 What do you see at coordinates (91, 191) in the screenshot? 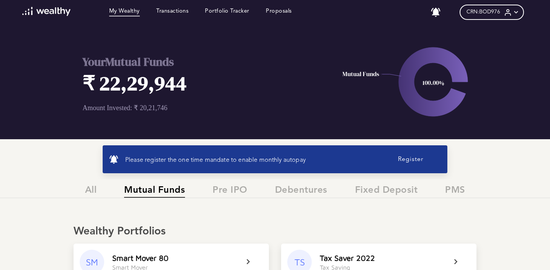
I see `span: All` at bounding box center [91, 191].